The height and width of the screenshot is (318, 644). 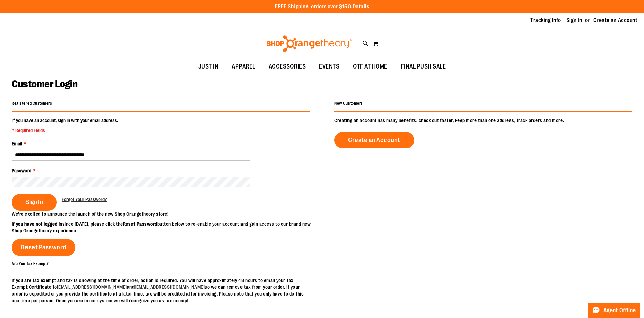 What do you see at coordinates (21, 170) in the screenshot?
I see `span: Password` at bounding box center [21, 170].